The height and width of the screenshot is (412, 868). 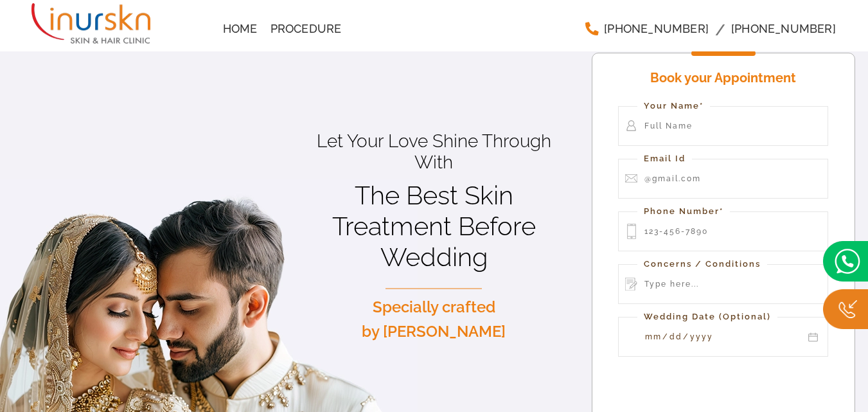 What do you see at coordinates (665, 159) in the screenshot?
I see `label: Email Id` at bounding box center [665, 159].